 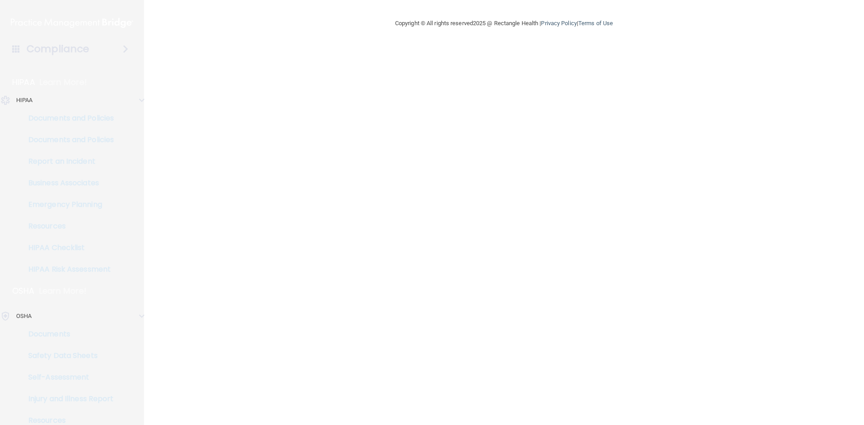 I want to click on p: Injury and Illness Report, so click(x=67, y=399).